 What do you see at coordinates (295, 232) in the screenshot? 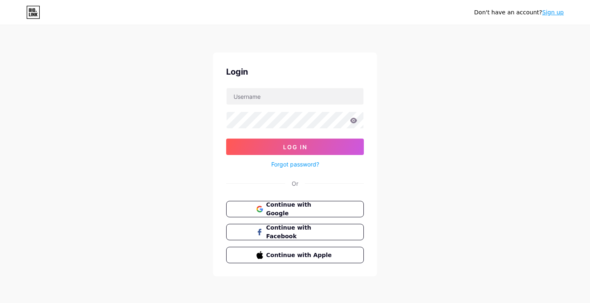
I see `a: Continue with Facebook` at bounding box center [295, 232].